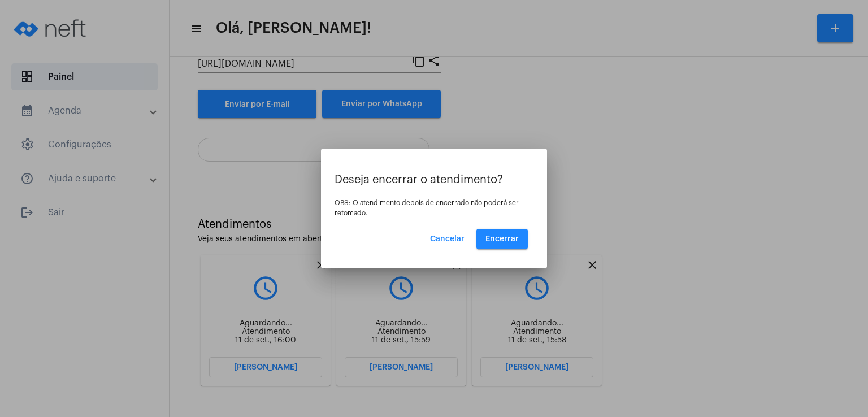 Image resolution: width=868 pixels, height=417 pixels. What do you see at coordinates (447, 239) in the screenshot?
I see `span: Cancelar` at bounding box center [447, 239].